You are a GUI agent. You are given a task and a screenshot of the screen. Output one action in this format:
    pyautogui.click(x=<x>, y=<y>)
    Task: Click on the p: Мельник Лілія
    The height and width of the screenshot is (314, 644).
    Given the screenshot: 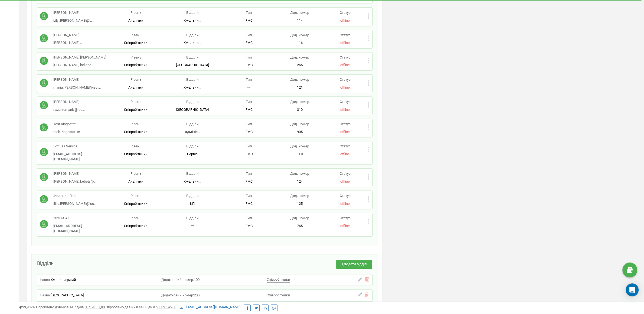 What is the action you would take?
    pyautogui.click(x=75, y=196)
    